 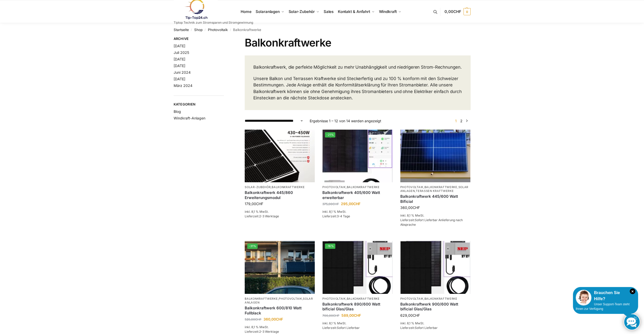 What do you see at coordinates (390, 12) in the screenshot?
I see `a: Windkraft` at bounding box center [390, 12].